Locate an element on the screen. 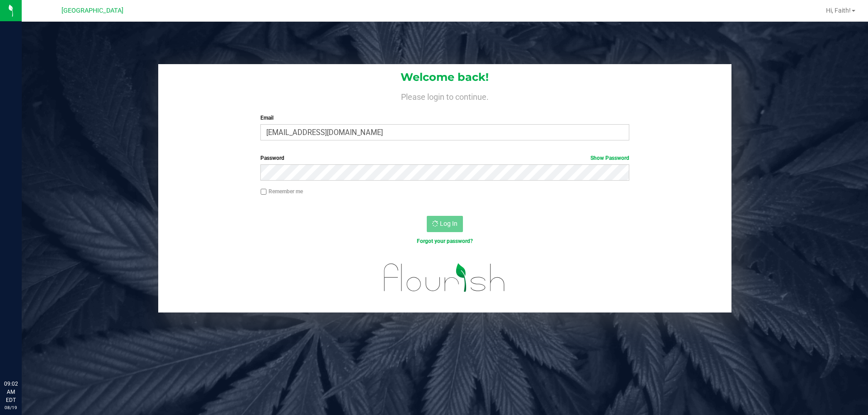  label: Remember me is located at coordinates (282, 191).